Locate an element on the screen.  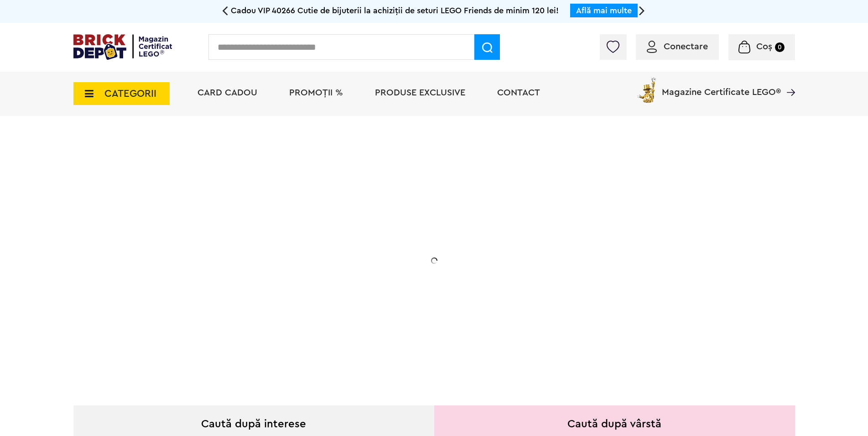
a: PROMOȚII % is located at coordinates (316, 92).